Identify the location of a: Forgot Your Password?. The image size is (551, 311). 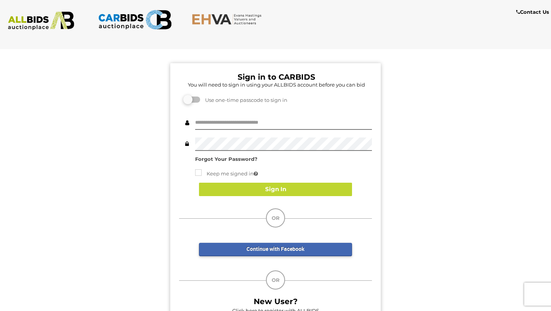
(226, 159).